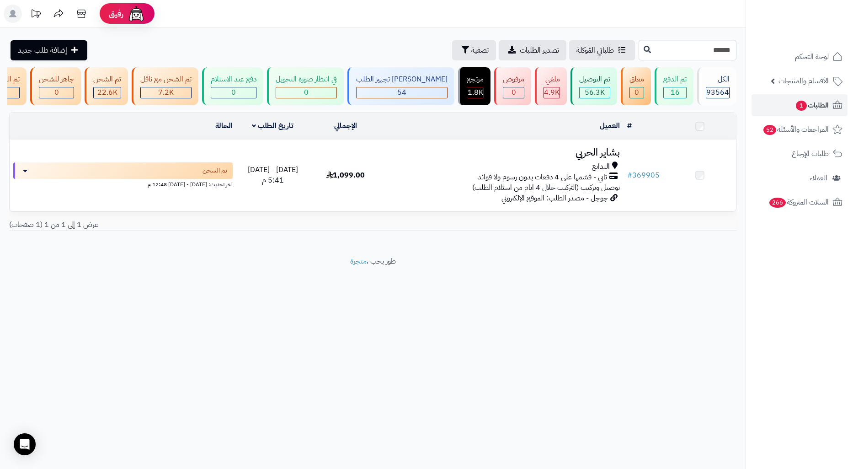 Image resolution: width=853 pixels, height=469 pixels. What do you see at coordinates (107, 92) in the screenshot?
I see `div: 22571` at bounding box center [107, 92].